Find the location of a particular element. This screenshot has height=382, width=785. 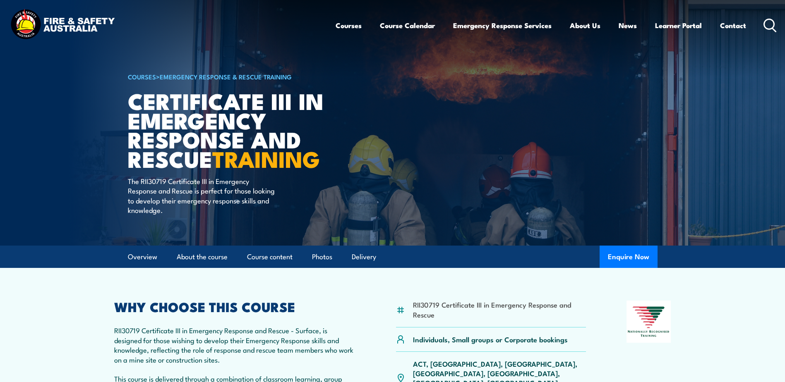

img: Nationally Recognised Training logo. is located at coordinates (649, 322).